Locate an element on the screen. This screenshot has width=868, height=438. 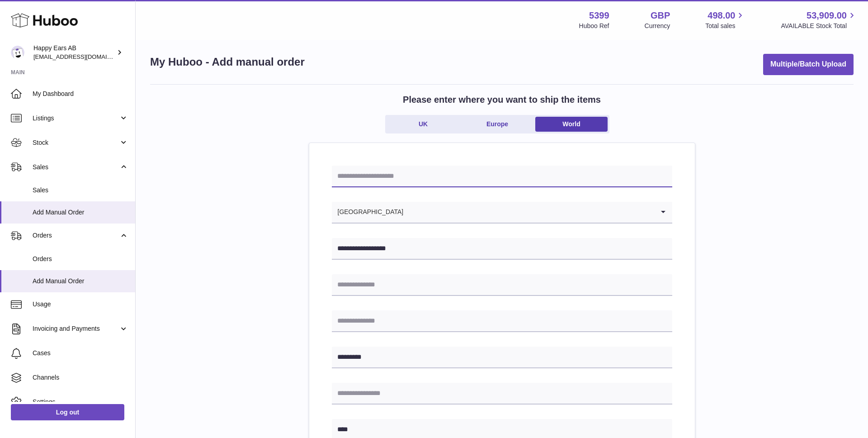
a: 498.00 Total sales is located at coordinates (725, 20).